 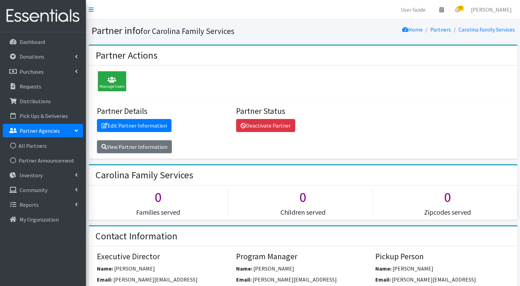 What do you see at coordinates (33, 190) in the screenshot?
I see `p: Community` at bounding box center [33, 190].